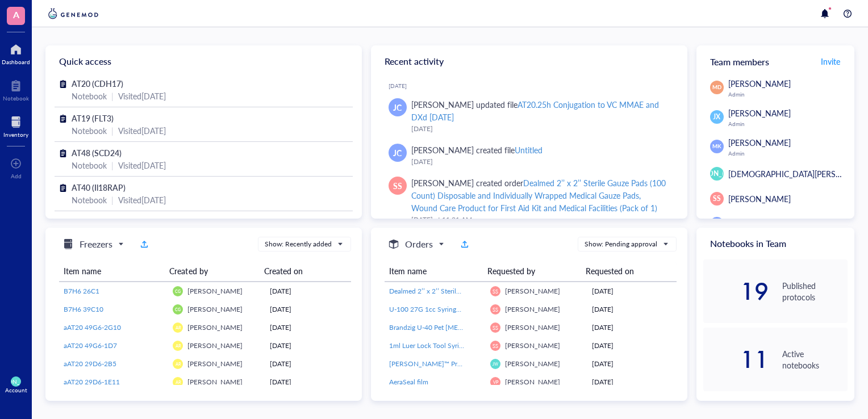  I want to click on span: MK, so click(716, 146).